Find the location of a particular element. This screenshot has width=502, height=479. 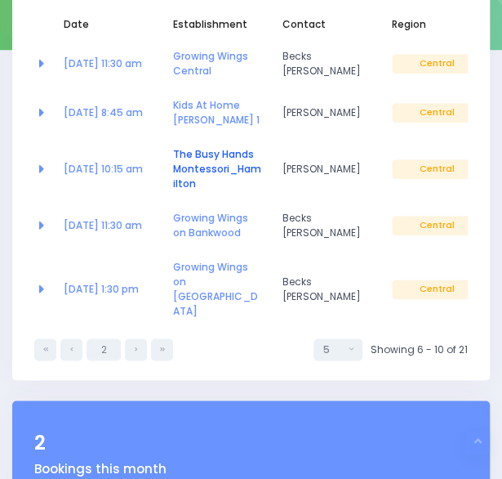

span: Contact is located at coordinates (328, 25).